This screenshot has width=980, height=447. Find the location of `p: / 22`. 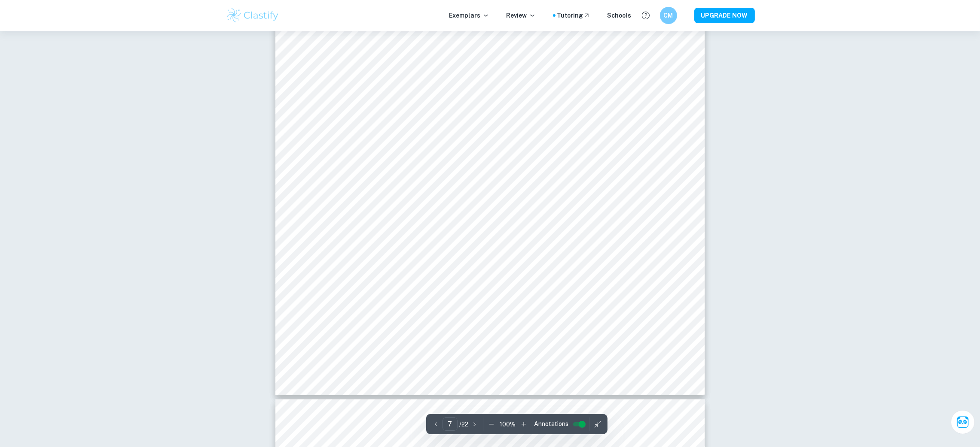

p: / 22 is located at coordinates (463, 424).